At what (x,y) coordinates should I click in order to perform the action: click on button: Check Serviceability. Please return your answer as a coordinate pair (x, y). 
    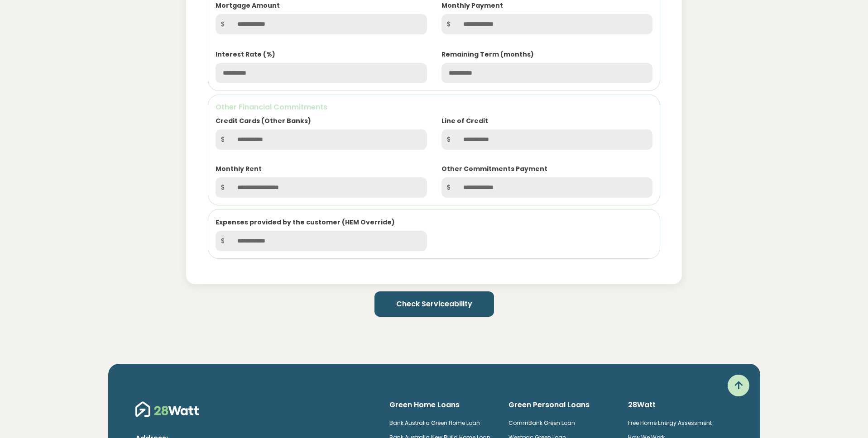
    Looking at the image, I should click on (434, 305).